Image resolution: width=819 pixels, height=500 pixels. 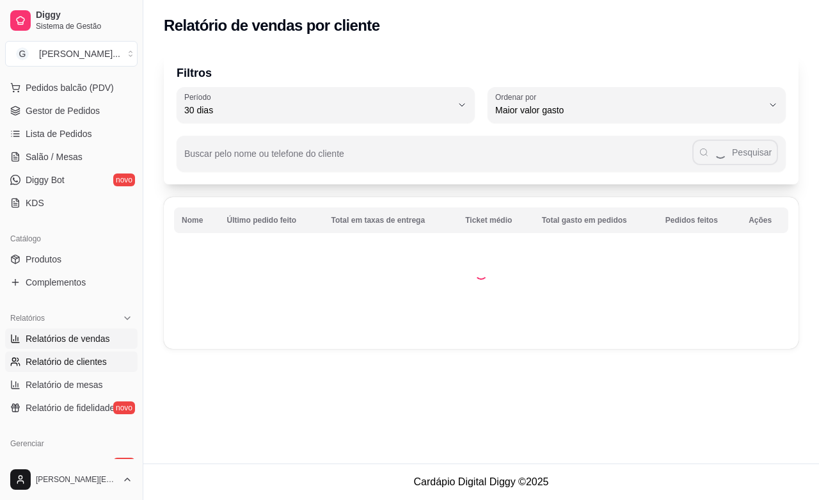 I want to click on span: Relatório de clientes, so click(x=66, y=361).